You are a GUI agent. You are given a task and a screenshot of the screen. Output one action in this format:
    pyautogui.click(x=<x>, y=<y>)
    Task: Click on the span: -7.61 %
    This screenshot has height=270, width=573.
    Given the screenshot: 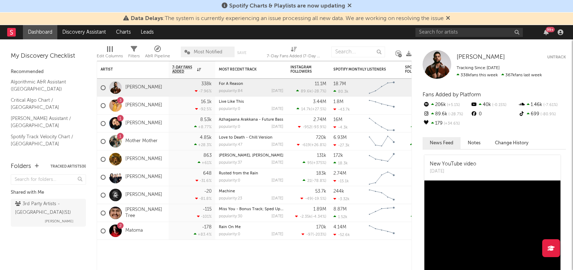 What is the action you would take?
    pyautogui.click(x=550, y=105)
    